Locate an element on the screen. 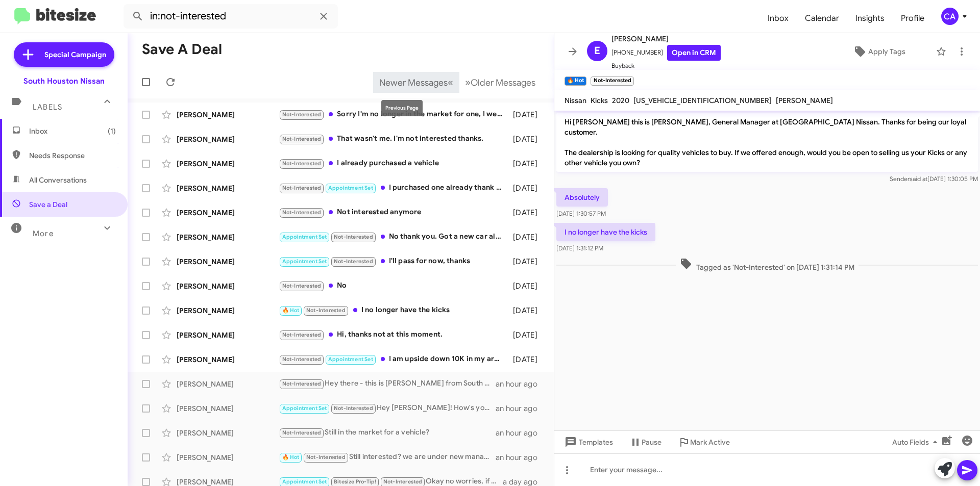  span: More is located at coordinates (43, 234).